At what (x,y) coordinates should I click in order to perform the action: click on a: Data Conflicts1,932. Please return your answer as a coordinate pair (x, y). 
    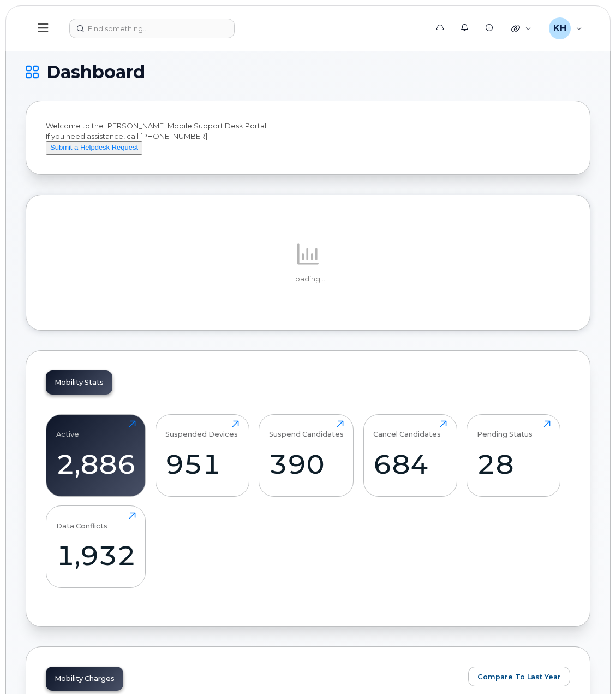
    Looking at the image, I should click on (96, 547).